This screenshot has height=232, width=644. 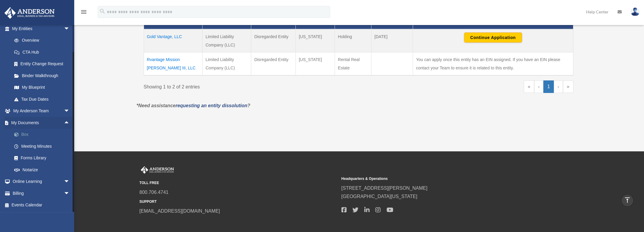 I want to click on i: search, so click(x=103, y=11).